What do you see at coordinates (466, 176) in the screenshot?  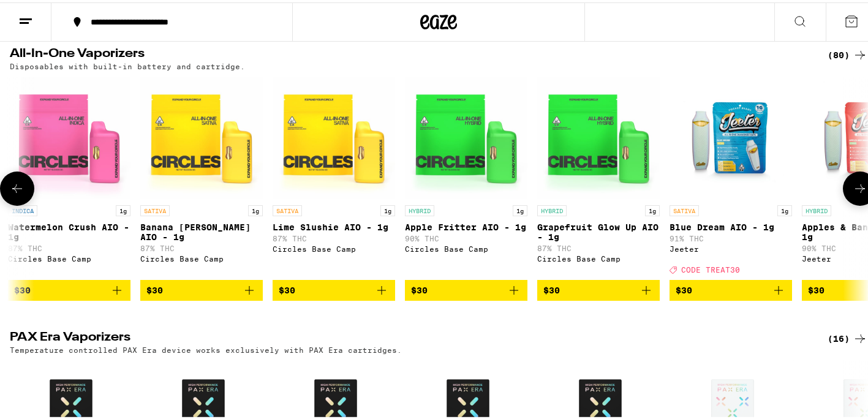 I see `a: Open page for Apple Fritter AIO - 1g from Circles Base Camp` at bounding box center [466, 176].